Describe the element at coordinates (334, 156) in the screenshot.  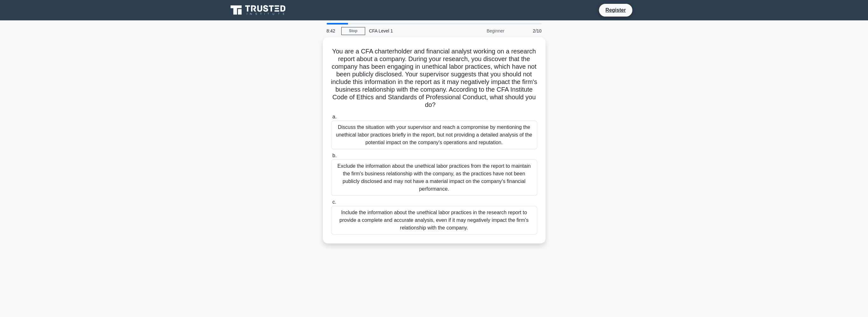
I see `span: b.` at that location.